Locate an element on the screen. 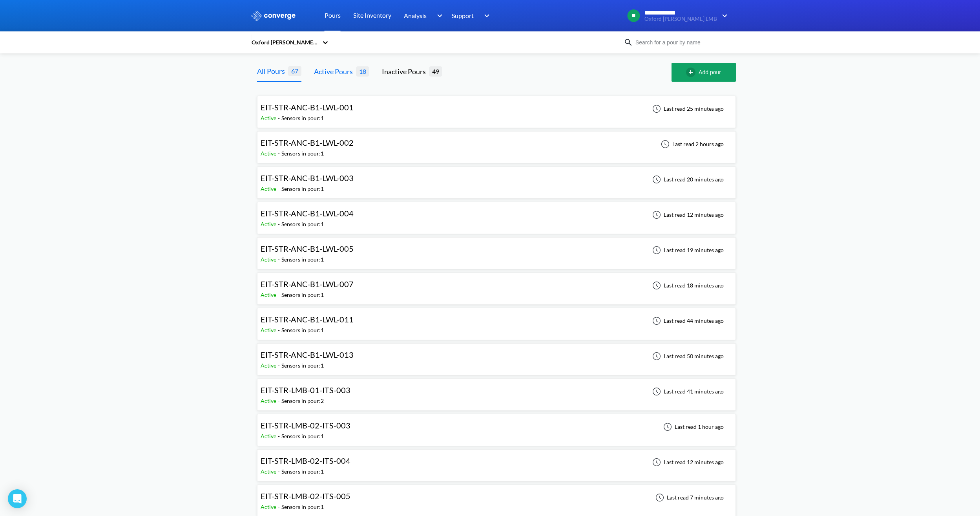  span: EIT-STR-ANC-B1-LWL-005 is located at coordinates (306, 249).